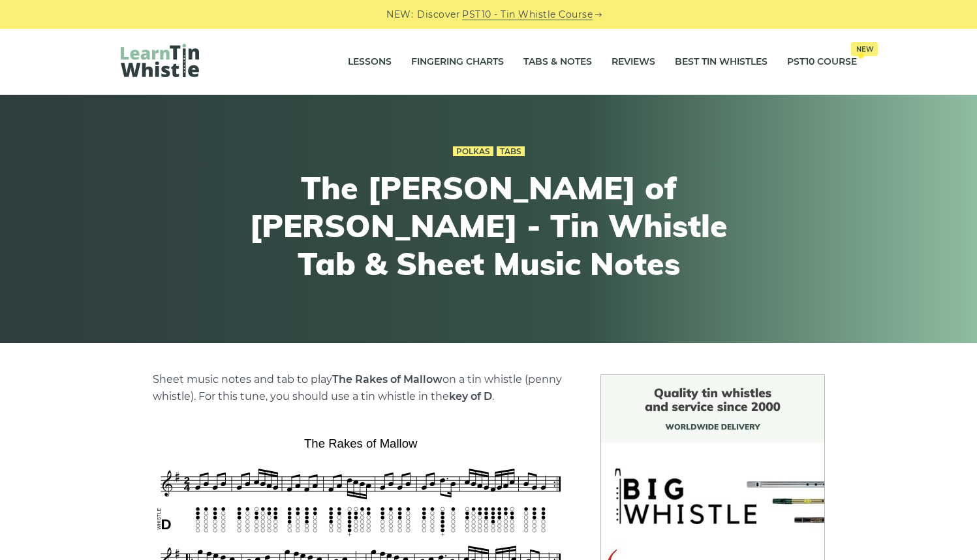 The image size is (977, 560). I want to click on p: Sheet music notes and tab to play on a tin whistle (penny whistle). For this tune, you should use..., so click(361, 388).